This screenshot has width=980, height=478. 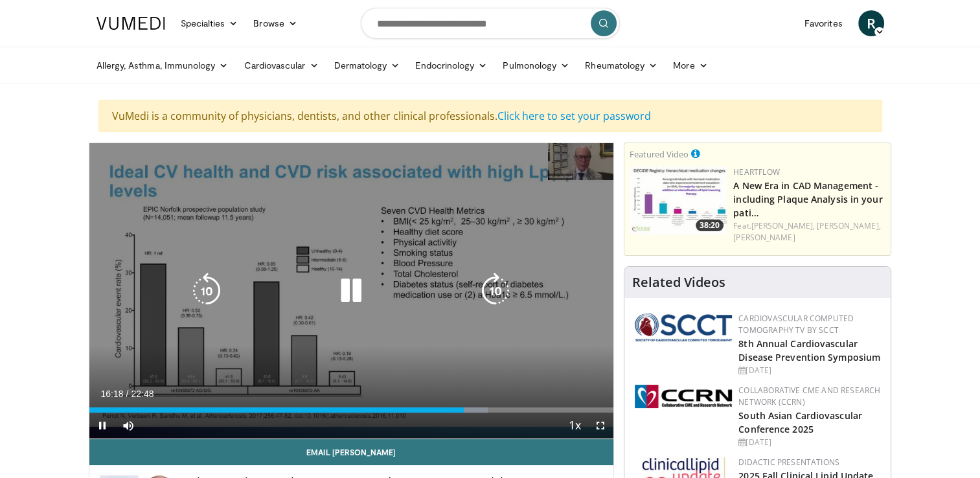 What do you see at coordinates (690, 66) in the screenshot?
I see `a: More` at bounding box center [690, 66].